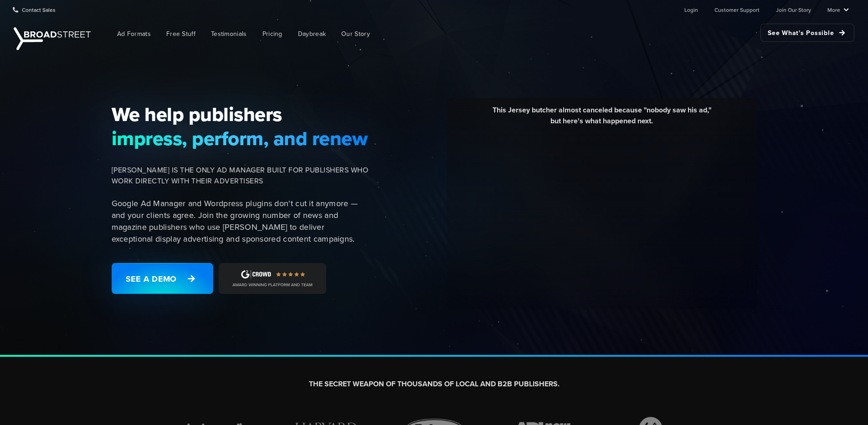  I want to click on a: Daybreak, so click(311, 34).